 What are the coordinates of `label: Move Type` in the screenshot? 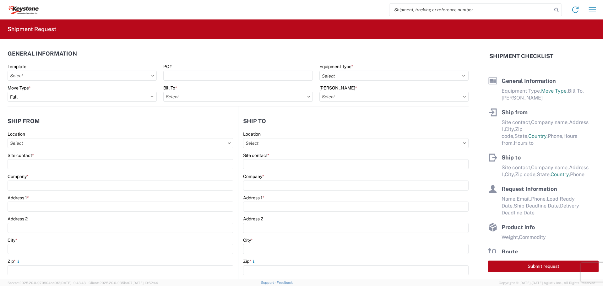 It's located at (19, 88).